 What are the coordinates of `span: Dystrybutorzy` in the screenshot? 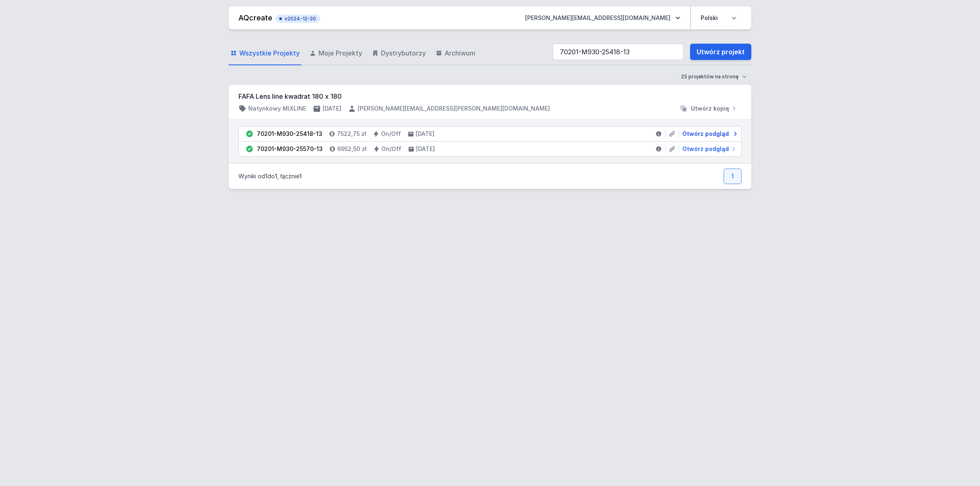 It's located at (404, 53).